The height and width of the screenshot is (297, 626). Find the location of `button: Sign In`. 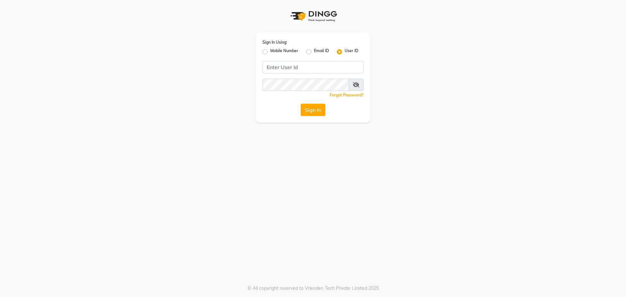

button: Sign In is located at coordinates (313, 110).